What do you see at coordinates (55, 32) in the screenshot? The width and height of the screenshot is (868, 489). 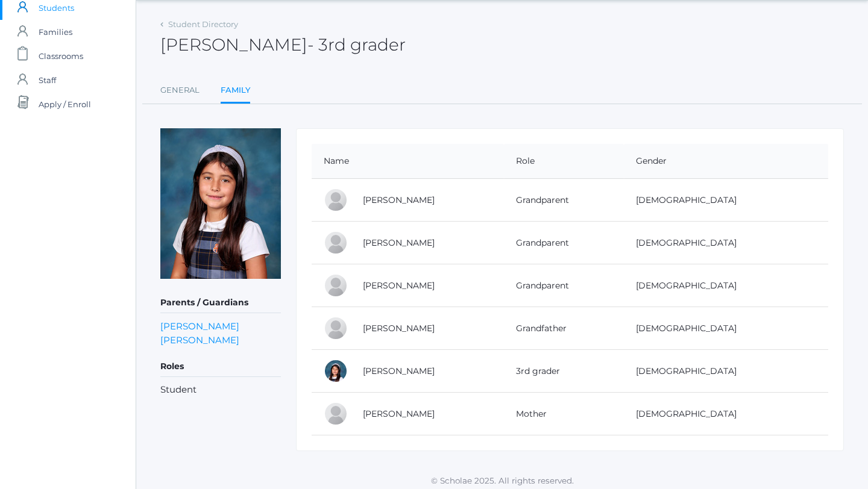 I see `span: Families` at bounding box center [55, 32].